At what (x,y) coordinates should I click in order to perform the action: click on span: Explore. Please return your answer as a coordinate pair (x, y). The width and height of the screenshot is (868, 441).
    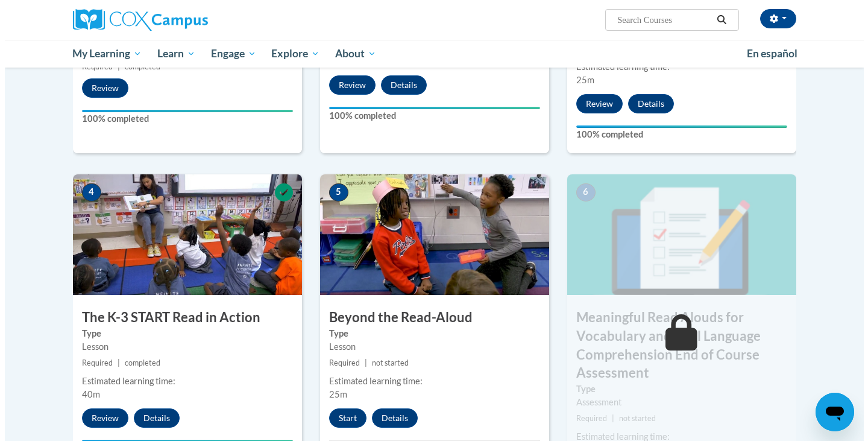
    Looking at the image, I should click on (291, 54).